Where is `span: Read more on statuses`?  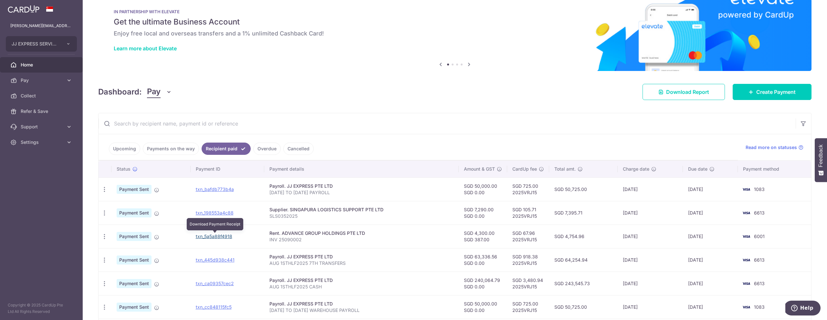 span: Read more on statuses is located at coordinates (771, 148).